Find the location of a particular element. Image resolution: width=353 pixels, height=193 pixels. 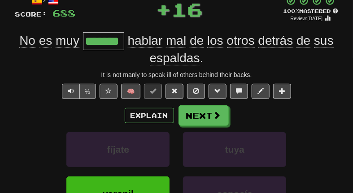

span: detrás is located at coordinates (276, 41).